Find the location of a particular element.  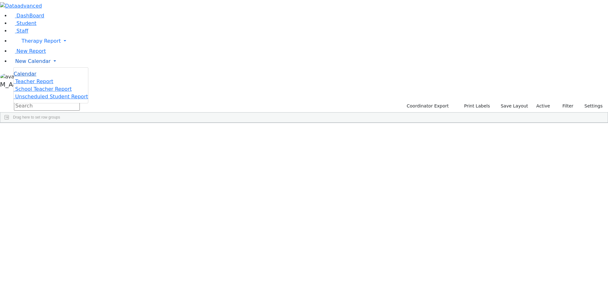

a: Student is located at coordinates (23, 23).